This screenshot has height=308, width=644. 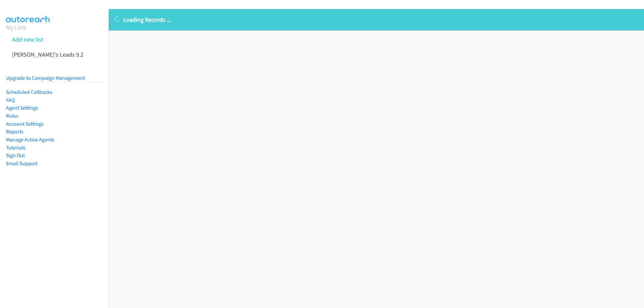 What do you see at coordinates (15, 131) in the screenshot?
I see `a: Reports` at bounding box center [15, 131].